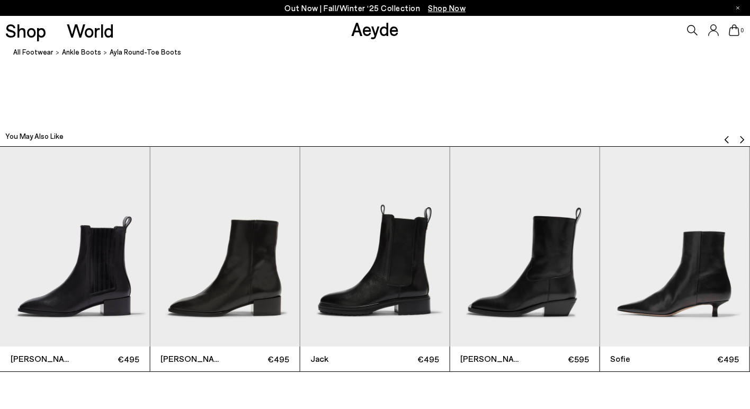 The height and width of the screenshot is (409, 750). I want to click on h2: You May Also Like, so click(34, 136).